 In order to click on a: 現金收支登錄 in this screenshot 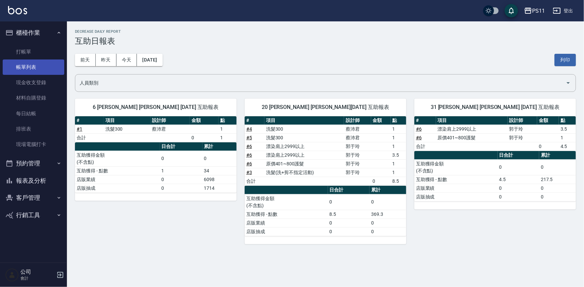, I will do `click(33, 83)`.